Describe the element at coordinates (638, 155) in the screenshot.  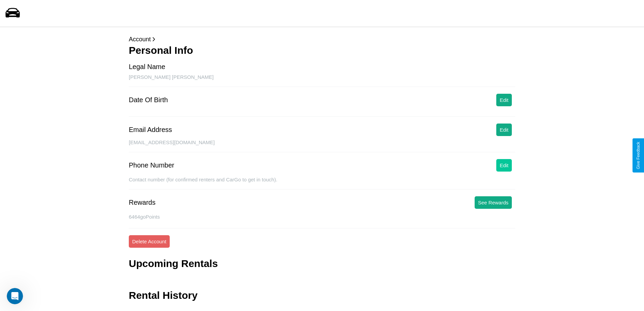
I see `div: Give Feedback` at that location.